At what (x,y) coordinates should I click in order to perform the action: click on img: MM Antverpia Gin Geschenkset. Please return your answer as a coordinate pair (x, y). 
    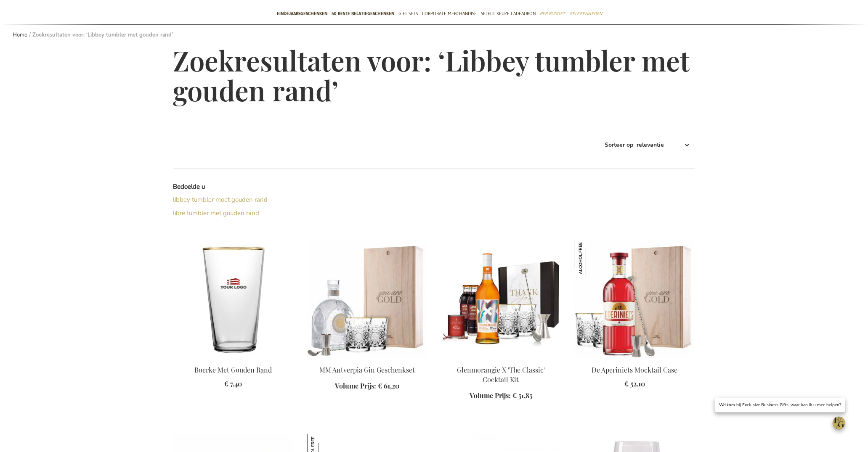
    Looking at the image, I should click on (367, 299).